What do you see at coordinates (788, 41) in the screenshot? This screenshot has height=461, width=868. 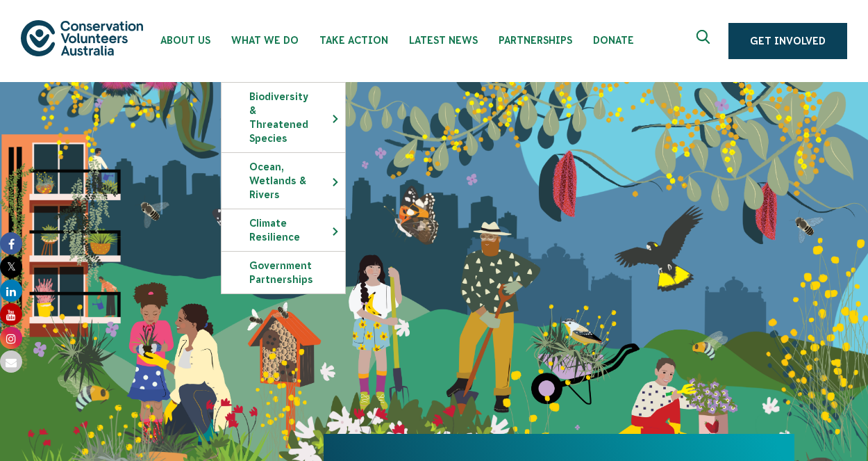 I see `a: Get Involved` at bounding box center [788, 41].